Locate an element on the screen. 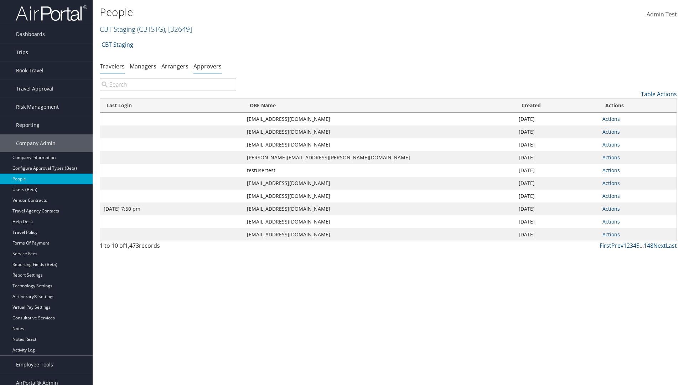 The width and height of the screenshot is (684, 385). h1: People is located at coordinates (292, 12).